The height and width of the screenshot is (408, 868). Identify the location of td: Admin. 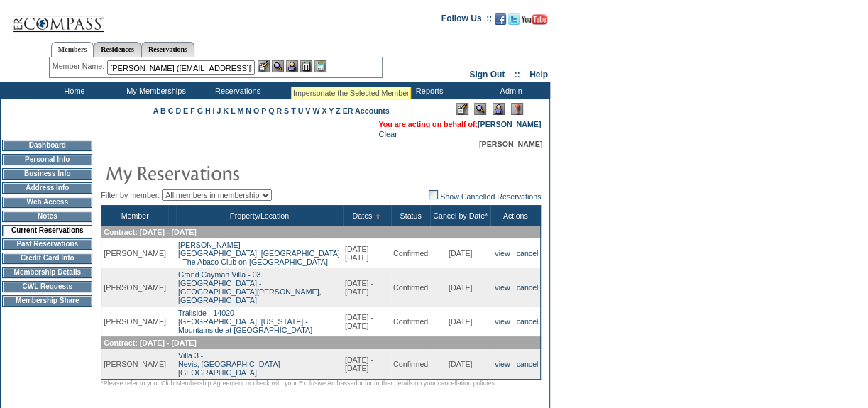
(509, 90).